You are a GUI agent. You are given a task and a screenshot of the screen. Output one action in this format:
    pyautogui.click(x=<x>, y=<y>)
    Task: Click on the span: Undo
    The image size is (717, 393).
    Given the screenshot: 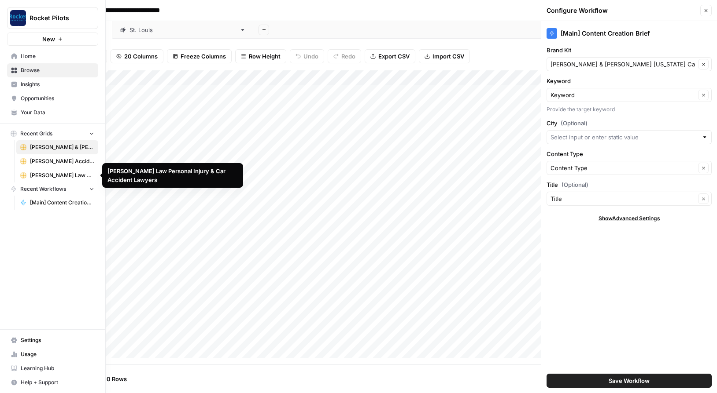 What is the action you would take?
    pyautogui.click(x=311, y=56)
    